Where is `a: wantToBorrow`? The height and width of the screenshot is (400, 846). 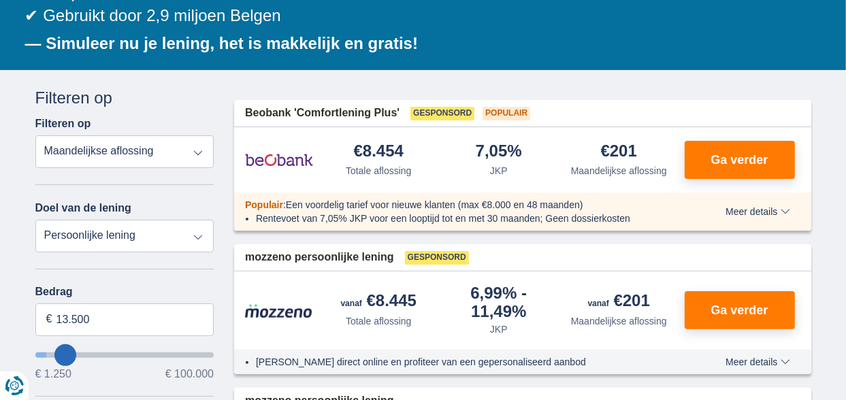 a: wantToBorrow is located at coordinates (125, 355).